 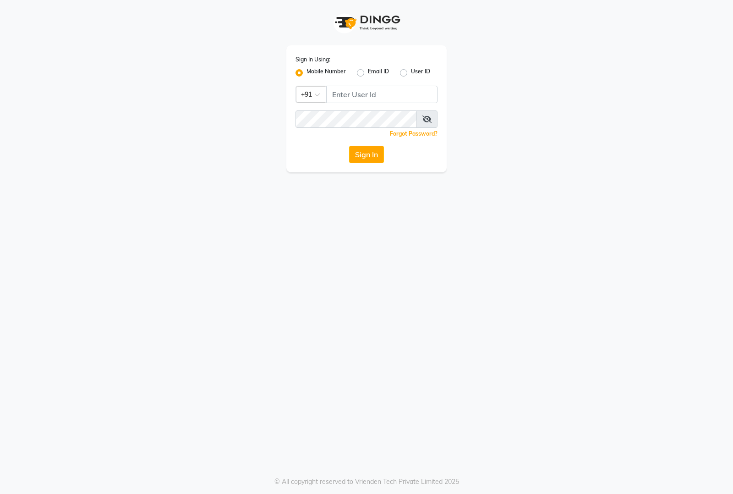 I want to click on img: logo1.svg, so click(x=366, y=22).